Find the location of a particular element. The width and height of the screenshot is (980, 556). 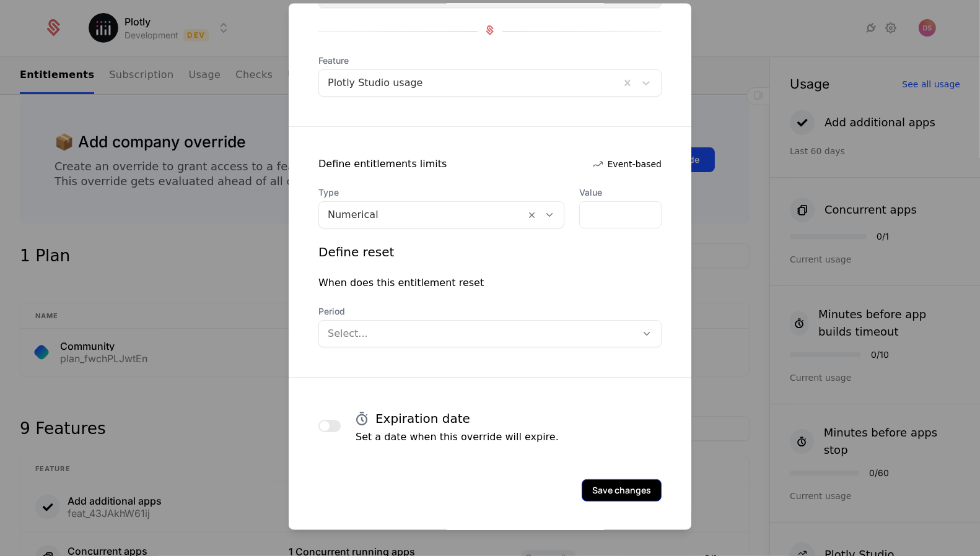

div: When does this entitlement reset is located at coordinates (401, 283).